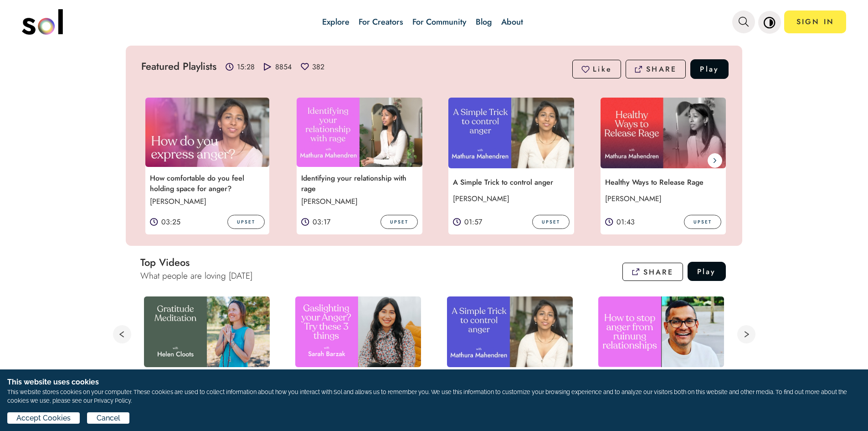 The height and width of the screenshot is (431, 868). Describe the element at coordinates (108, 418) in the screenshot. I see `span: Cancel` at that location.